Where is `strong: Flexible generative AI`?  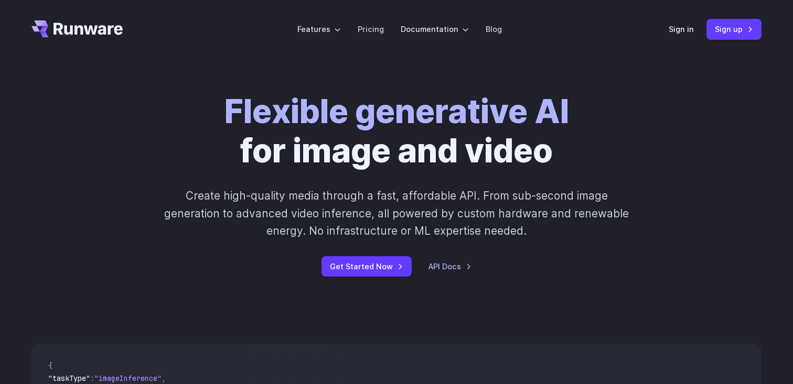 strong: Flexible generative AI is located at coordinates (396, 111).